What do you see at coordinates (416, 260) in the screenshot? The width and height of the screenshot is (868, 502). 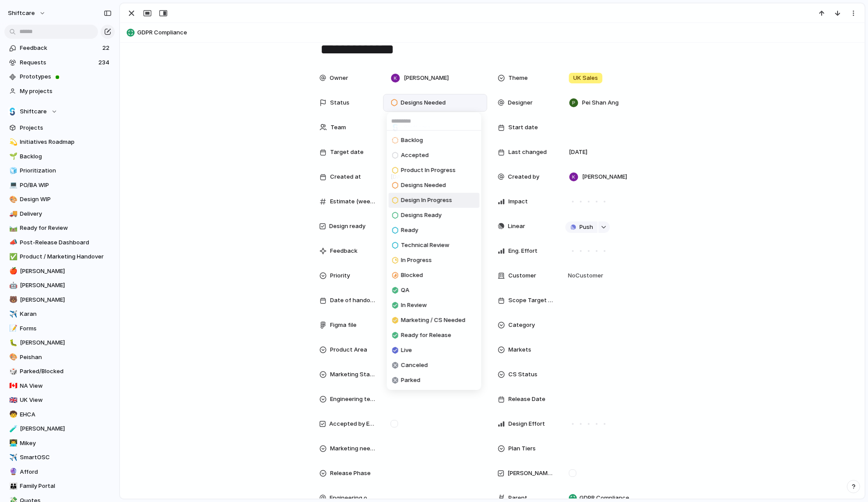 I see `span: In Progress` at bounding box center [416, 260].